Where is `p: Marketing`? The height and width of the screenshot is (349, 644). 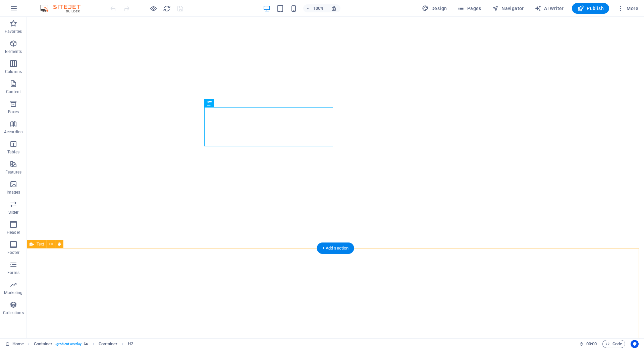 p: Marketing is located at coordinates (13, 293).